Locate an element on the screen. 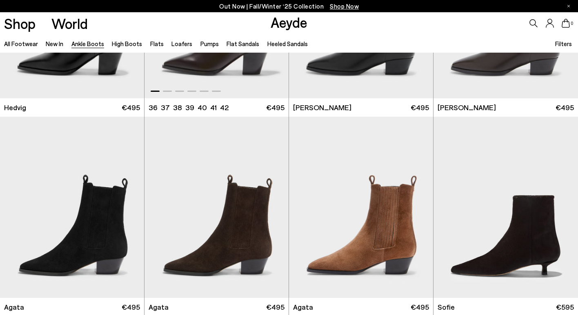  li: 42 is located at coordinates (224, 107).